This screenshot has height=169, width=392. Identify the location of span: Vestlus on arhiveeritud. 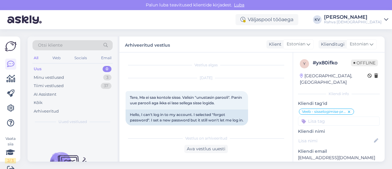
(206, 138).